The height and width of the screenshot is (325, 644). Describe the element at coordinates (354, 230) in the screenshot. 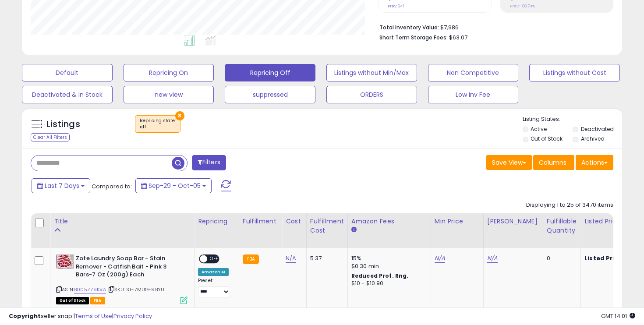

I see `small: Amazon Fees.` at that location.